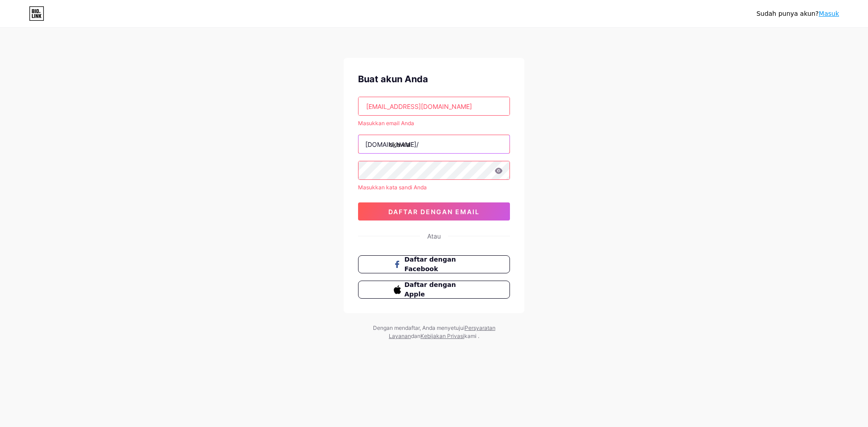  Describe the element at coordinates (471, 336) in the screenshot. I see `font: kami .` at that location.